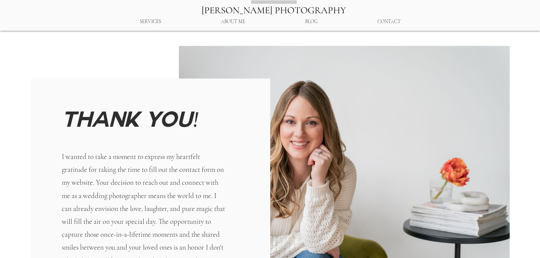  What do you see at coordinates (311, 22) in the screenshot?
I see `a: BLOG` at bounding box center [311, 22].